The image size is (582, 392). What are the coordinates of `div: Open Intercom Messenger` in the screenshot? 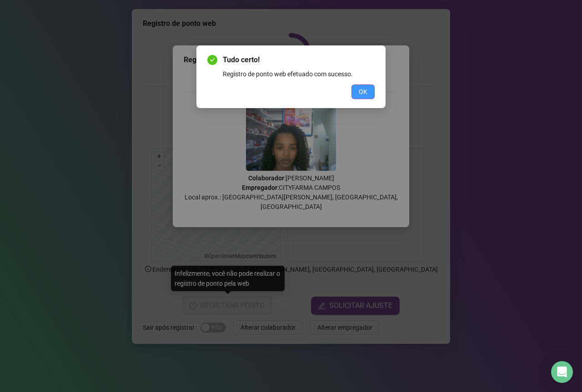 It's located at (562, 372).